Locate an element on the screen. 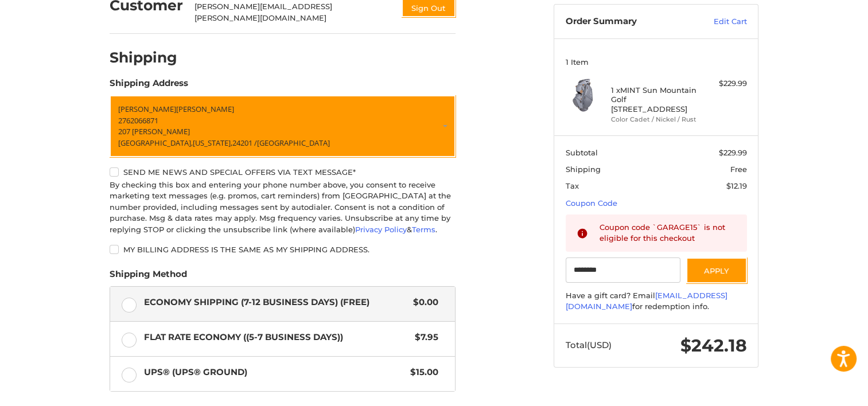  a: Terms is located at coordinates (424, 230).